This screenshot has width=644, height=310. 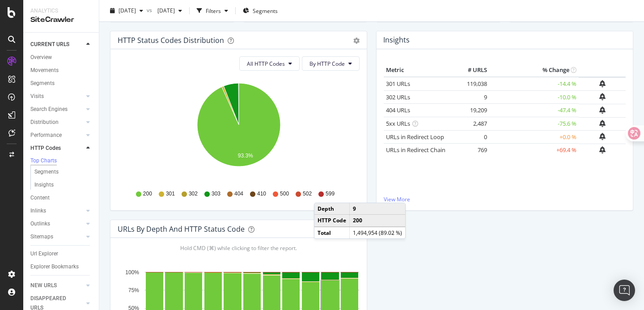 I want to click on td: 0, so click(x=472, y=137).